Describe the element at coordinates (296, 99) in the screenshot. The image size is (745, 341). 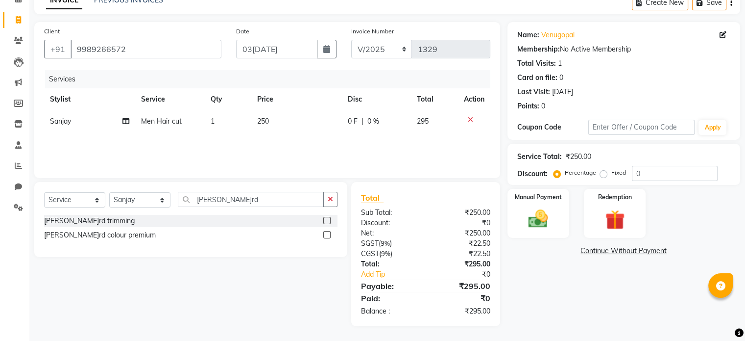
I see `th: Price` at that location.